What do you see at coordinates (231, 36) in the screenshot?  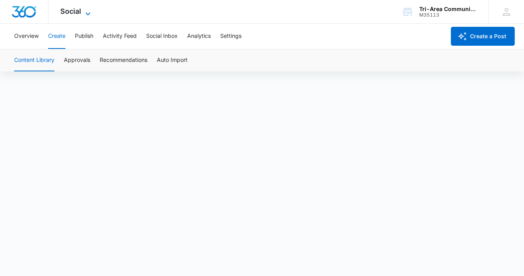 I see `button: Settings` at bounding box center [231, 36].